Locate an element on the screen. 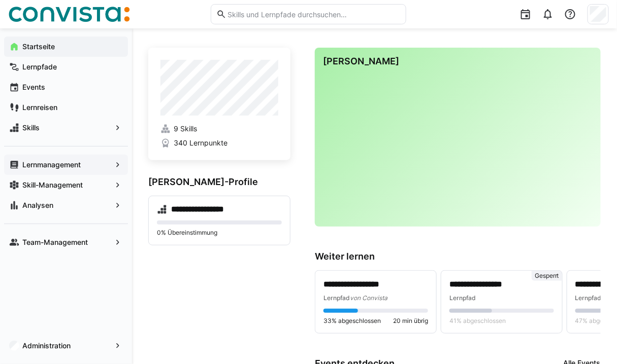  span: von Convista is located at coordinates (368, 298).